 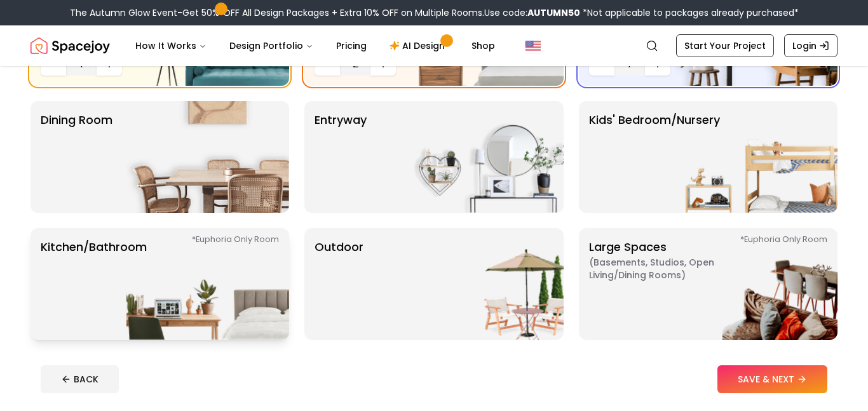 What do you see at coordinates (434, 13) in the screenshot?
I see `div: The Autumn Glow Event-Get 50% OFF All Design Packages + Extra 10% OFF on Multiple Rooms.` at bounding box center [434, 13].